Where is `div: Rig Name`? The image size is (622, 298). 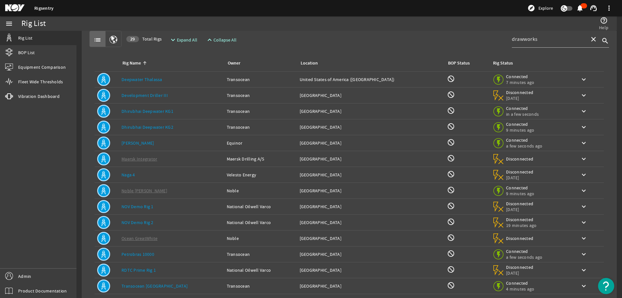 div: Rig Name is located at coordinates (170, 63).